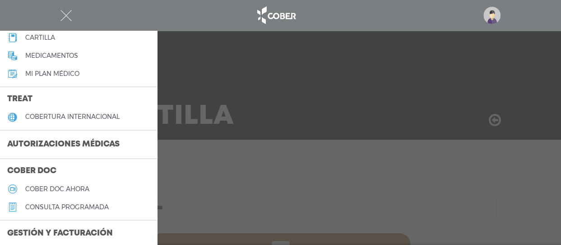 Image resolution: width=561 pixels, height=245 pixels. I want to click on img: profile-placeholder.svg, so click(492, 15).